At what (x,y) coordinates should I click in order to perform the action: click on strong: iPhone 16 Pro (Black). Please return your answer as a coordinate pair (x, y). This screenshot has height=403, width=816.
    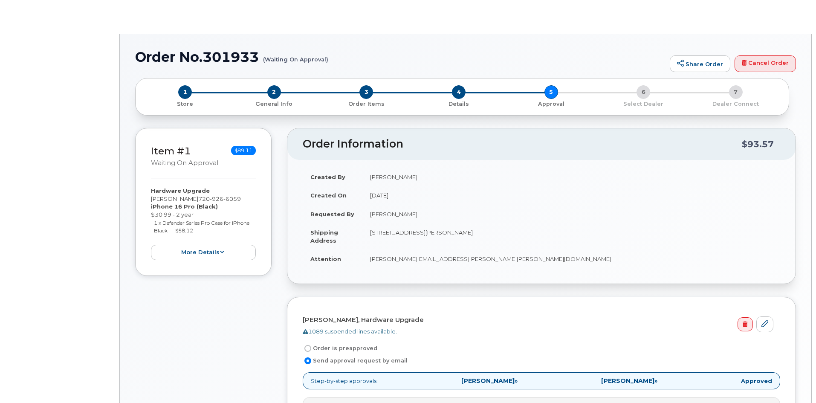
    Looking at the image, I should click on (184, 206).